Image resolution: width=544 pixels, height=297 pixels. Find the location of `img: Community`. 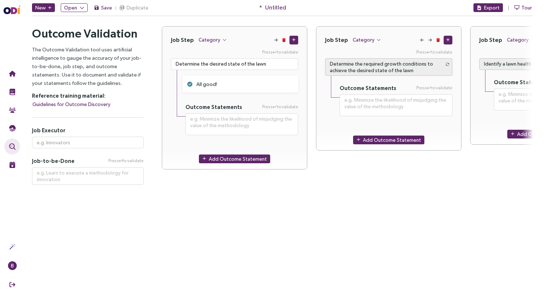

img: Community is located at coordinates (12, 110).